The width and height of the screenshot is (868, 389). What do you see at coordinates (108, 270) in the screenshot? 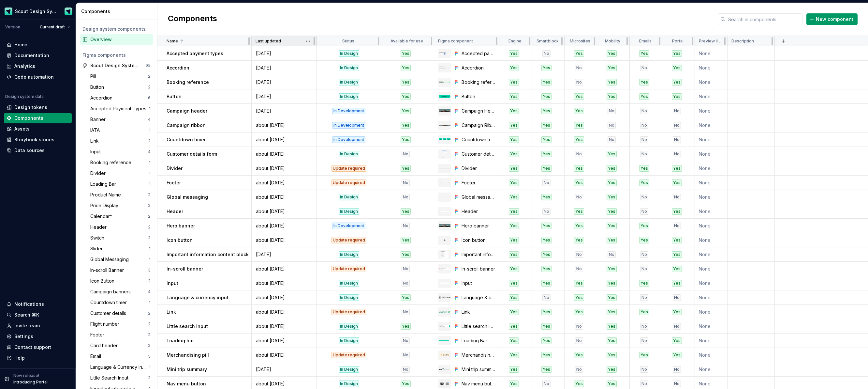
I see `div: In-scroll Banner` at bounding box center [108, 270].